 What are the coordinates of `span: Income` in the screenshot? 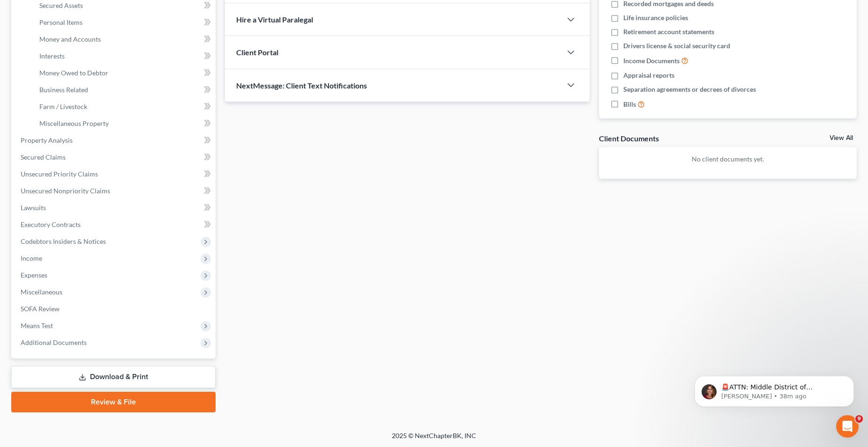 It's located at (31, 258).